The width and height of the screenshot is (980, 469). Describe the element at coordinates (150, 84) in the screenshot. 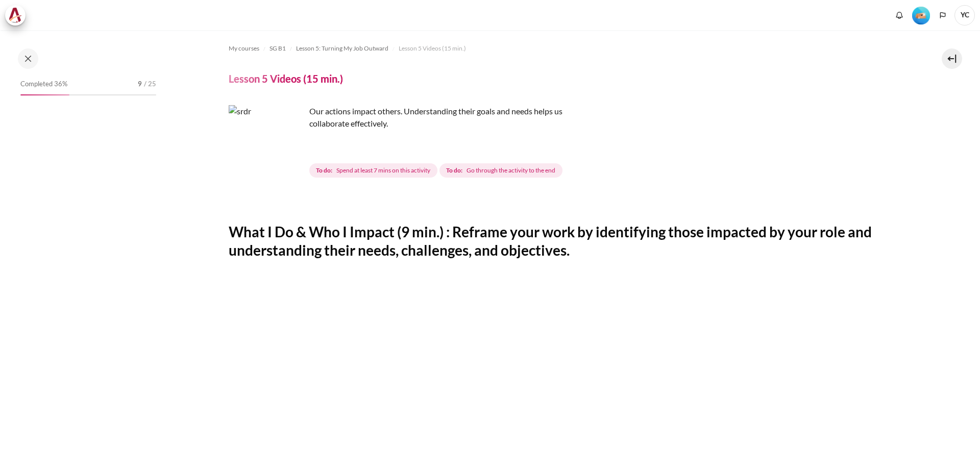

I see `span: / 25` at that location.